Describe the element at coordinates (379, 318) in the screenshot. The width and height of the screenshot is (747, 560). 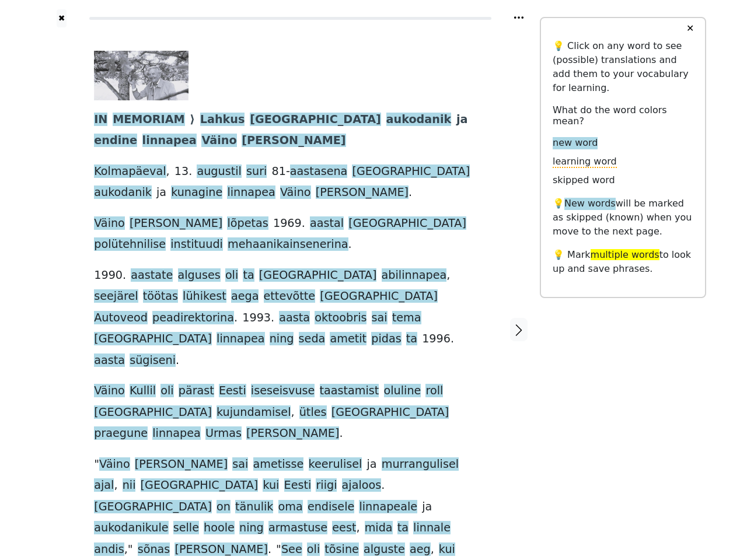
I see `span: sai` at that location.